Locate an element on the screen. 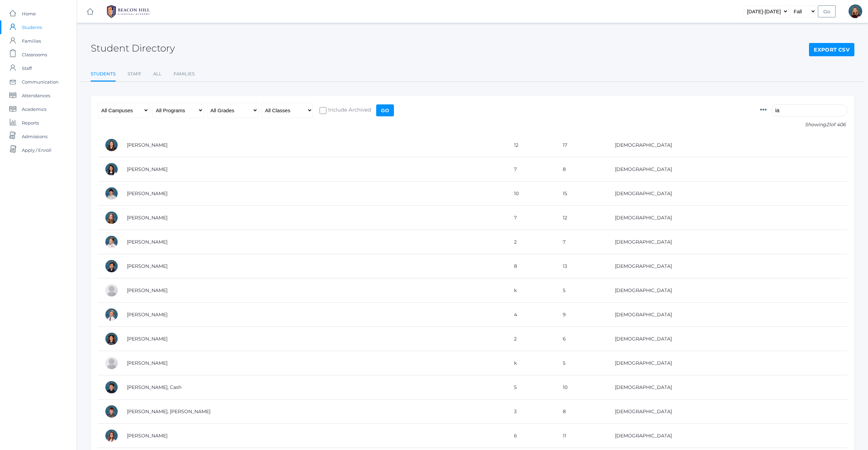  span: Home is located at coordinates (29, 14).